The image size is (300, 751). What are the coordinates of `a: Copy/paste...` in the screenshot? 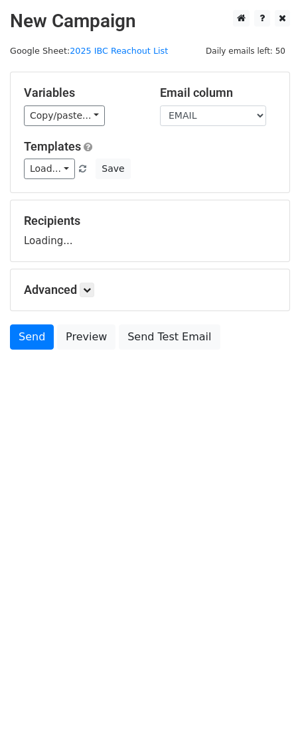 It's located at (64, 115).